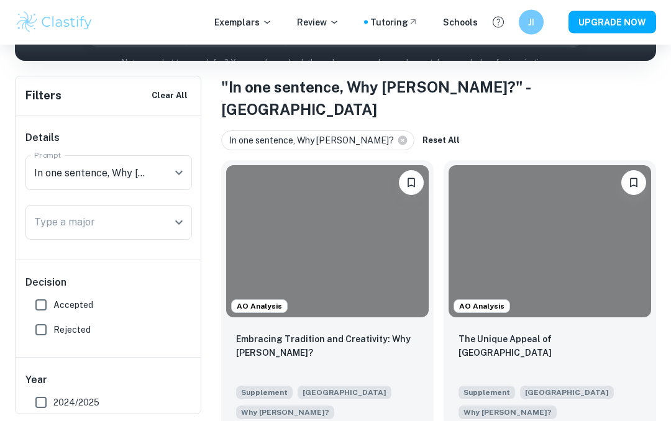  Describe the element at coordinates (54, 22) in the screenshot. I see `img: Clastify logo` at that location.